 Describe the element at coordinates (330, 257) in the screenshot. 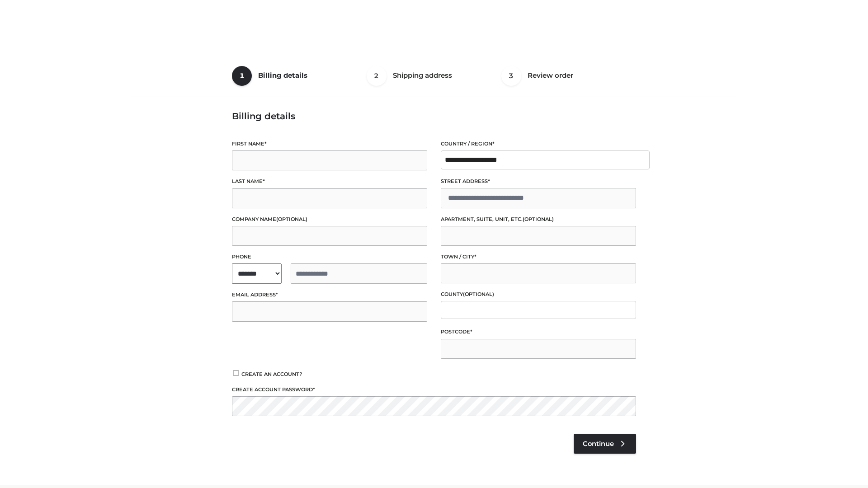

I see `label: Phone` at that location.